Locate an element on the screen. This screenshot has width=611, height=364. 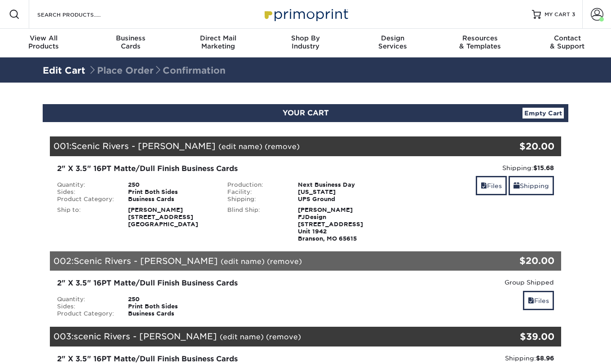
a: DesignServices is located at coordinates (393, 43).